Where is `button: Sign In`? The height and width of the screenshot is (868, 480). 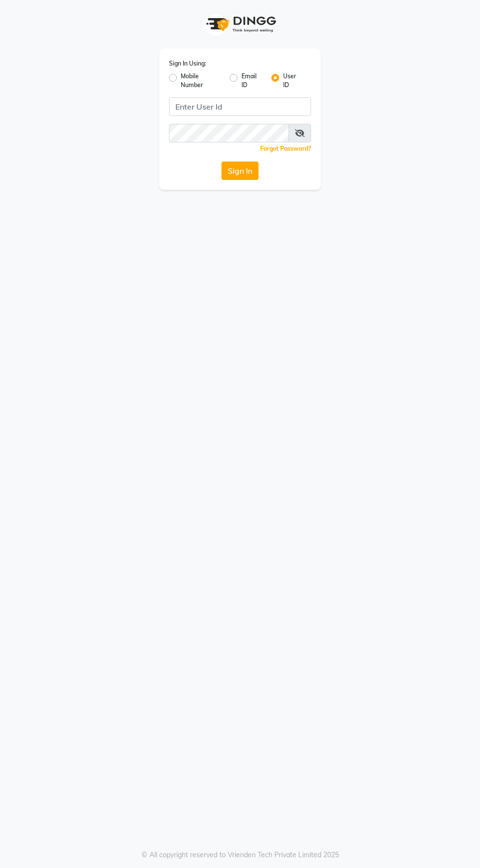 button: Sign In is located at coordinates (240, 171).